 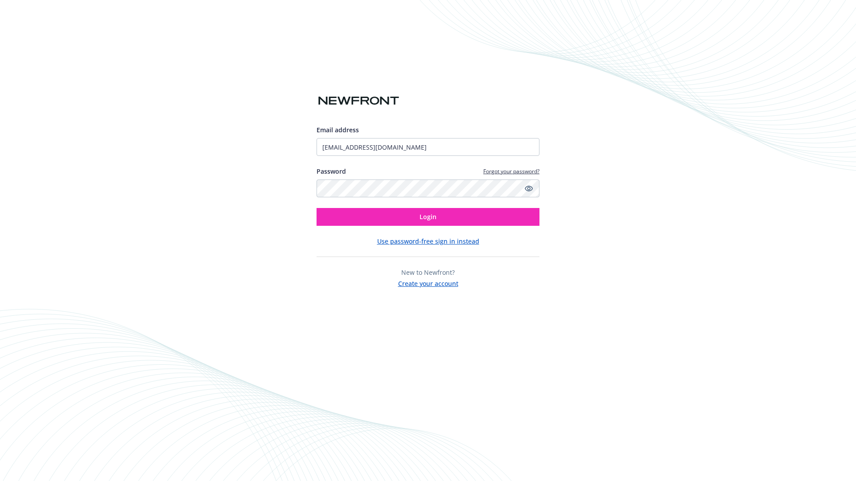 I want to click on button: Use password-free sign in instead, so click(x=428, y=241).